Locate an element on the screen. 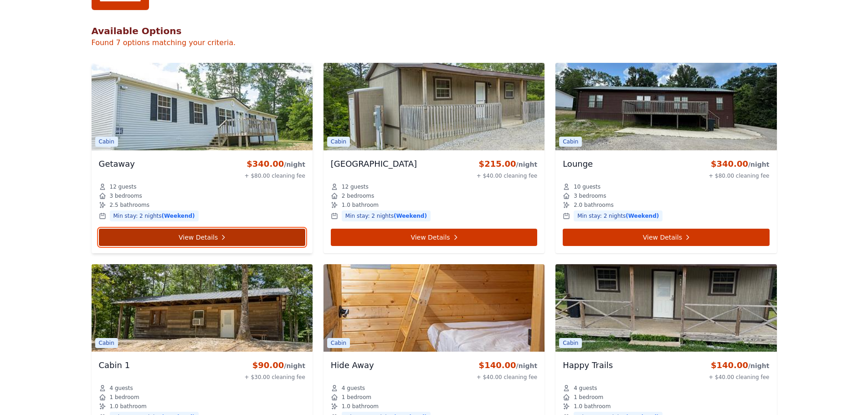 This screenshot has height=415, width=868. img: Lounge is located at coordinates (666, 107).